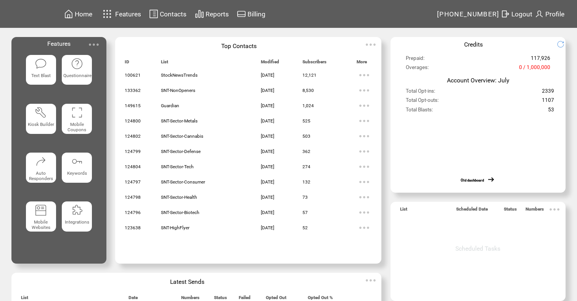 The image size is (577, 301). I want to click on img: chart.svg, so click(199, 14).